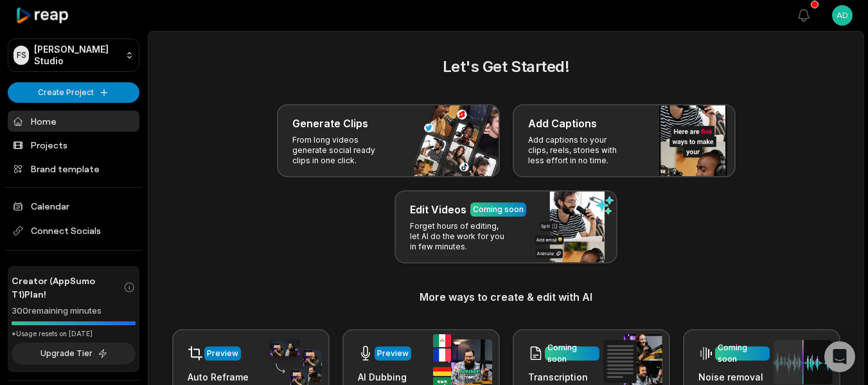 The image size is (868, 385). Describe the element at coordinates (384, 377) in the screenshot. I see `h3: AI Dubbing` at that location.